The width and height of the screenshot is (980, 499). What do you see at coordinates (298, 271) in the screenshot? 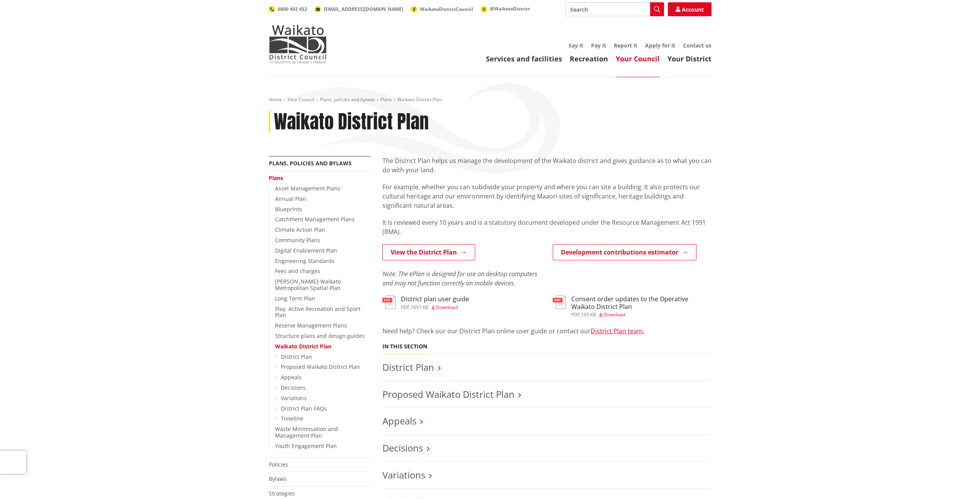
I see `a: Fees and charges` at bounding box center [298, 271].